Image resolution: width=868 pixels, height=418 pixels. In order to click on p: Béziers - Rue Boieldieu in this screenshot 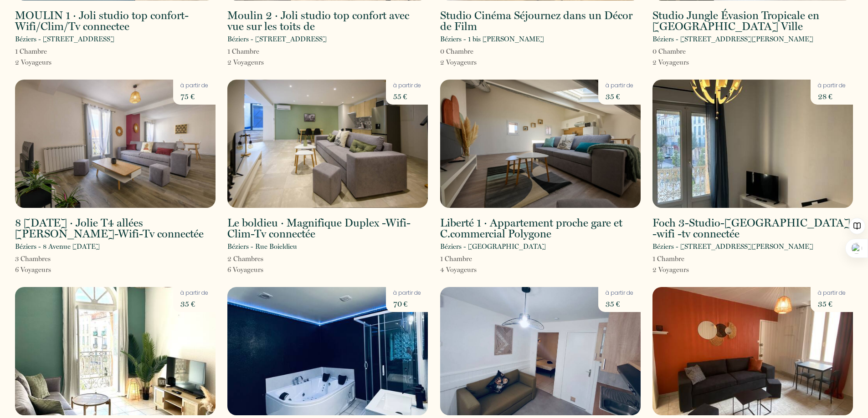, I will do `click(262, 247)`.